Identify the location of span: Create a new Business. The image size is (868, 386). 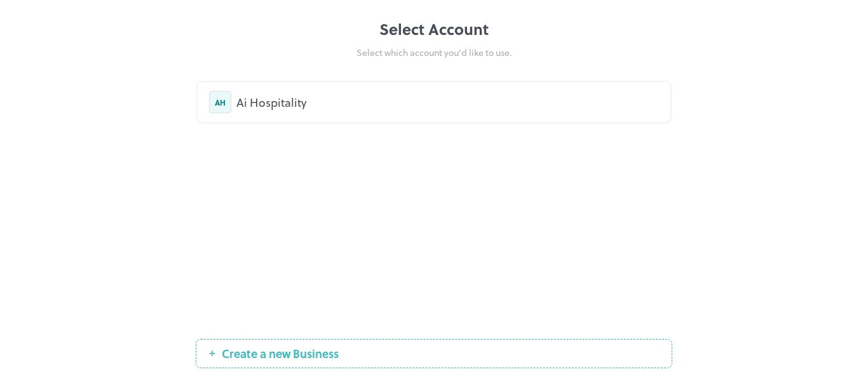
(280, 354).